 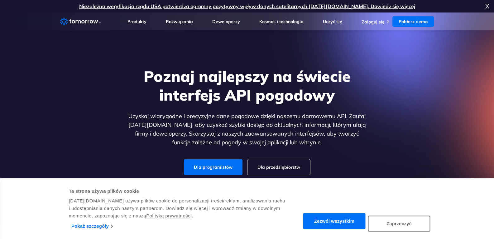 What do you see at coordinates (279, 167) in the screenshot?
I see `a: Dla przedsiębiorstw` at bounding box center [279, 167].